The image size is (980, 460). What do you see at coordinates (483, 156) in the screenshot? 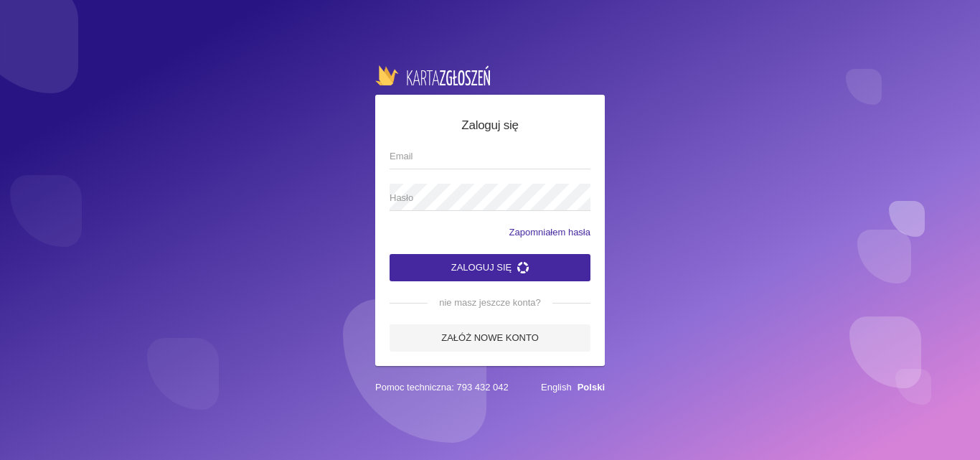
I see `span: Email` at bounding box center [483, 156].